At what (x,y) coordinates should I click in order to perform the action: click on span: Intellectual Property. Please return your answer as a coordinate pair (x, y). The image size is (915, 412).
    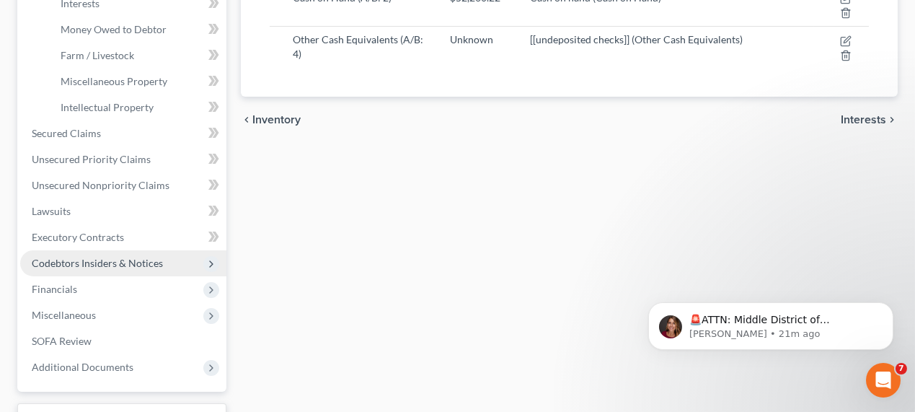
    Looking at the image, I should click on (107, 107).